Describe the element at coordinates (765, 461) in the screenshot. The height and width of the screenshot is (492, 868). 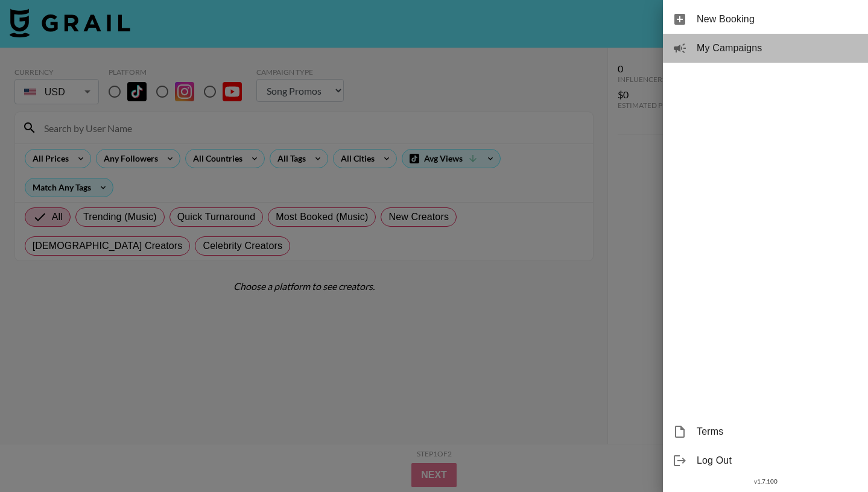
I see `div: Log Out` at that location.